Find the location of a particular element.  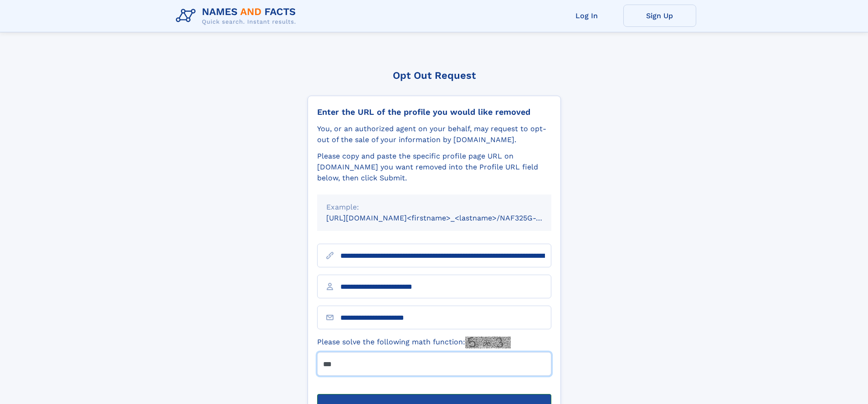

img: Logo Names and Facts is located at coordinates (238, 16).